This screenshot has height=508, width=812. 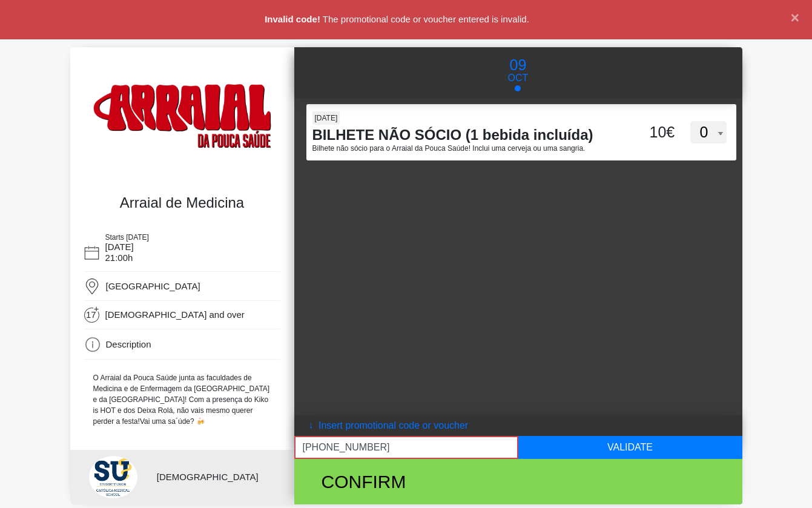 I want to click on button: Validate, so click(x=631, y=447).